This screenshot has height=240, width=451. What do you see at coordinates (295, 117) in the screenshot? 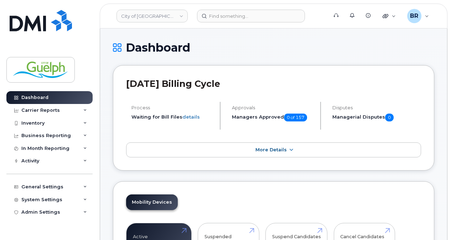
I see `span: 0 of 157` at bounding box center [295, 117].